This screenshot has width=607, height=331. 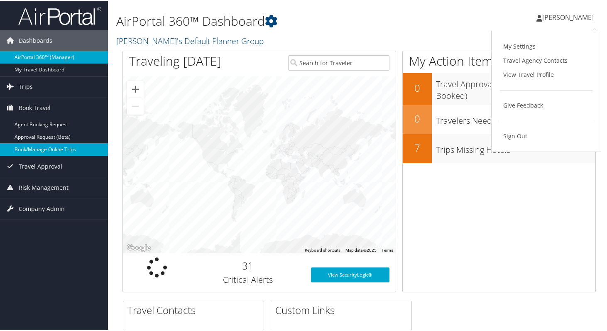 What do you see at coordinates (546, 60) in the screenshot?
I see `a: Travel Agency Contacts` at bounding box center [546, 60].